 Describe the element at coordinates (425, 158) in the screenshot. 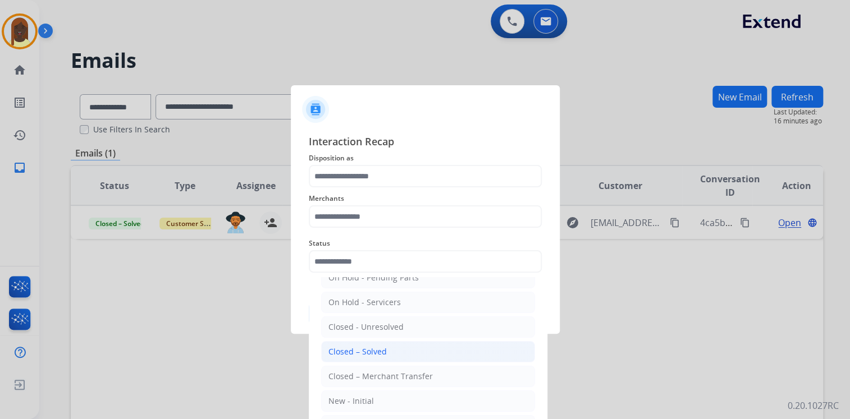

I see `span: Disposition as` at that location.